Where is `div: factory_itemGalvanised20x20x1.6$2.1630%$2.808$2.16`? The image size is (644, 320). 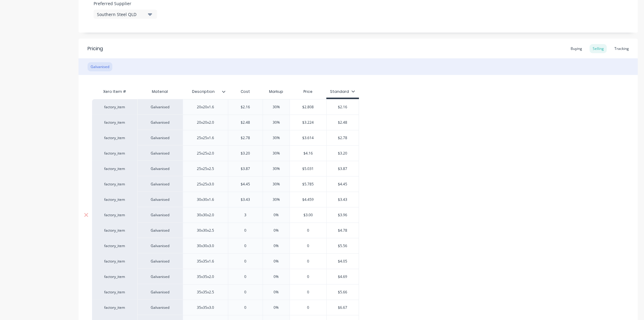 div: factory_itemGalvanised20x20x1.6$2.1630%$2.808$2.16 is located at coordinates (226, 106).